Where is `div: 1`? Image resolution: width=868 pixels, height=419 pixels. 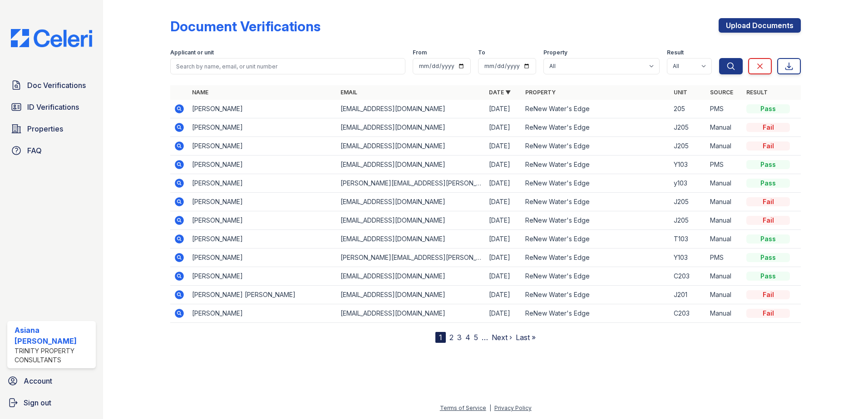
div: 1 is located at coordinates (440, 338).